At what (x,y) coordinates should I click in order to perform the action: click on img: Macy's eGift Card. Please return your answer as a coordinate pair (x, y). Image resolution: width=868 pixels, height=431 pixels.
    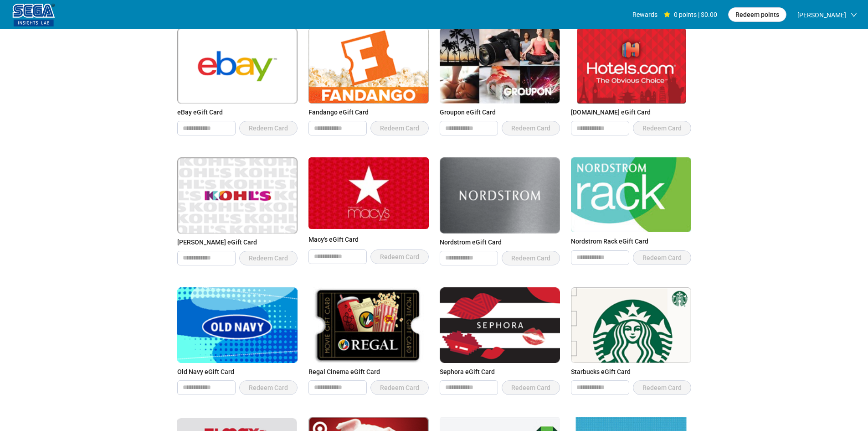
    Looking at the image, I should click on (369, 193).